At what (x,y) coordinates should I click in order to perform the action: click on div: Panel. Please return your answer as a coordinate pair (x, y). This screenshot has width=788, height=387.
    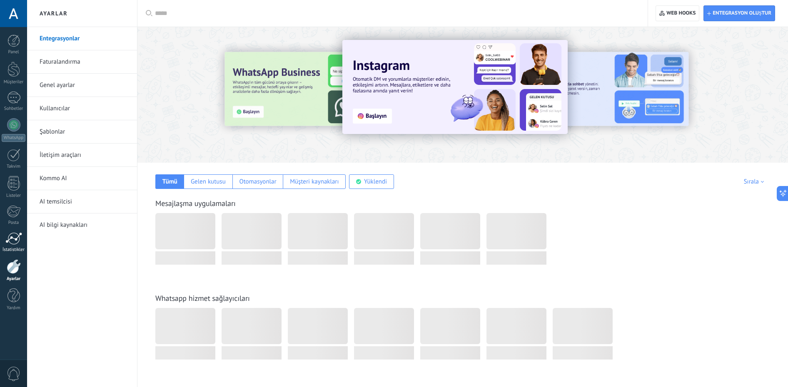
    Looking at the image, I should click on (14, 52).